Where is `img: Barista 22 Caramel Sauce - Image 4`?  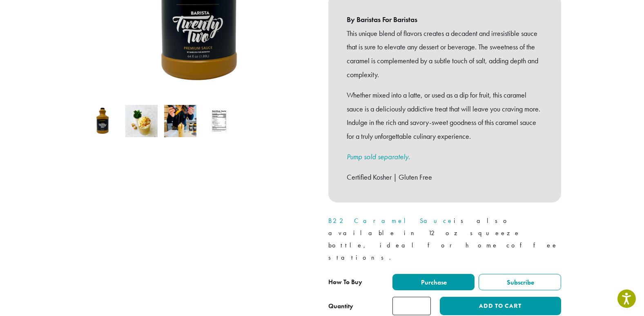
img: Barista 22 Caramel Sauce - Image 4 is located at coordinates (219, 121).